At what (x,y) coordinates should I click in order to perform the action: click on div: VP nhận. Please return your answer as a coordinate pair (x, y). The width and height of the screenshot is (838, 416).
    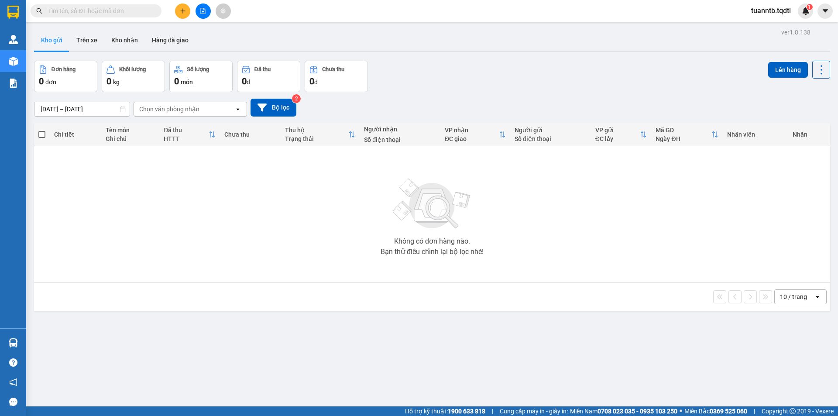
    Looking at the image, I should click on (472, 130).